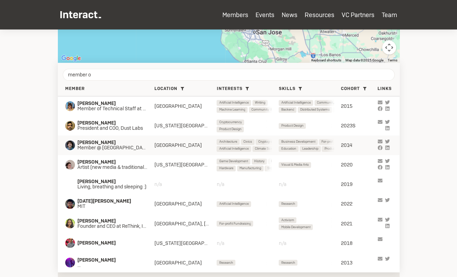  I want to click on span: History, so click(259, 161).